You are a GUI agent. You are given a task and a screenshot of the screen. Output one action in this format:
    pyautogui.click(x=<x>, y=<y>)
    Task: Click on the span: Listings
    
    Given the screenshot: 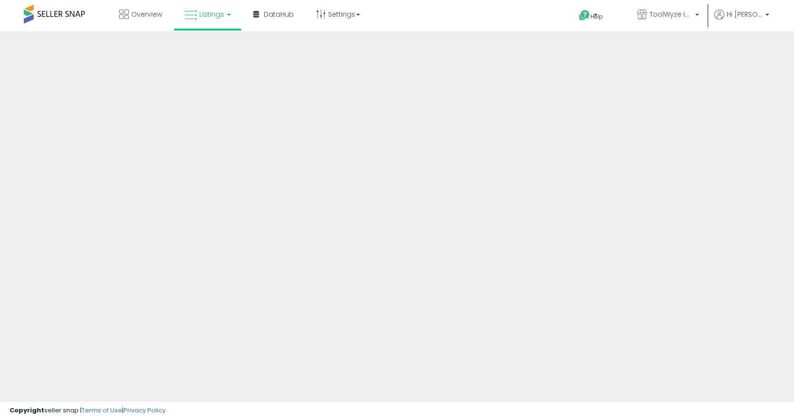 What is the action you would take?
    pyautogui.click(x=212, y=14)
    